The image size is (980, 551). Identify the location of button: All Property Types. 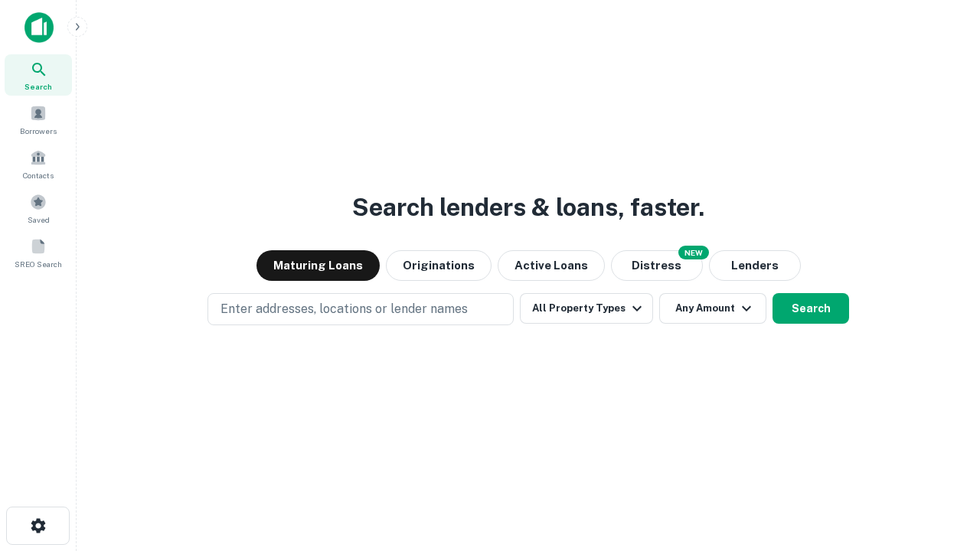
(586, 308).